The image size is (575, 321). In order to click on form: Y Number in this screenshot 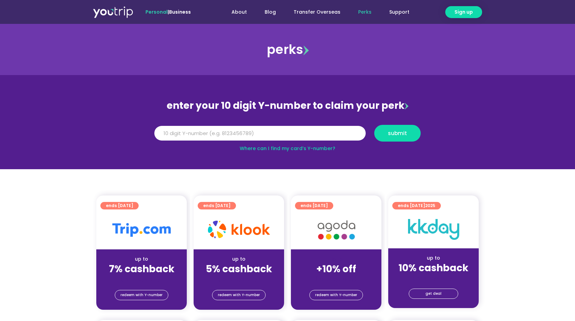, I will do `click(287, 136)`.